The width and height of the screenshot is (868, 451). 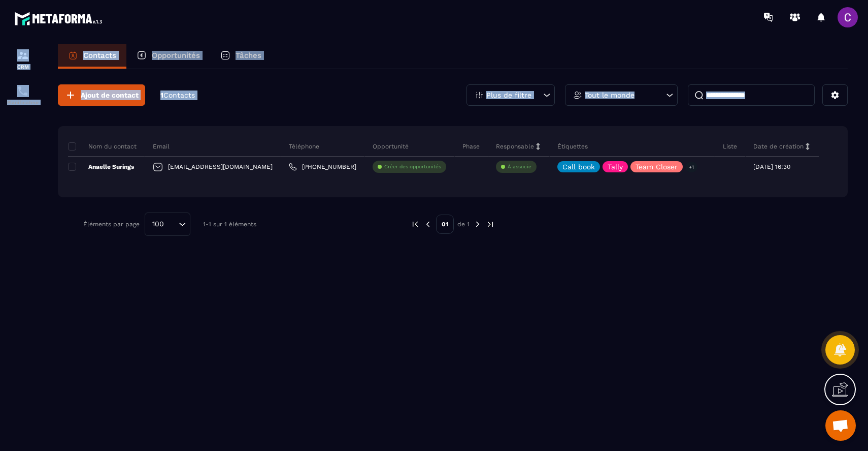 What do you see at coordinates (92, 56) in the screenshot?
I see `a: Contacts` at bounding box center [92, 56].